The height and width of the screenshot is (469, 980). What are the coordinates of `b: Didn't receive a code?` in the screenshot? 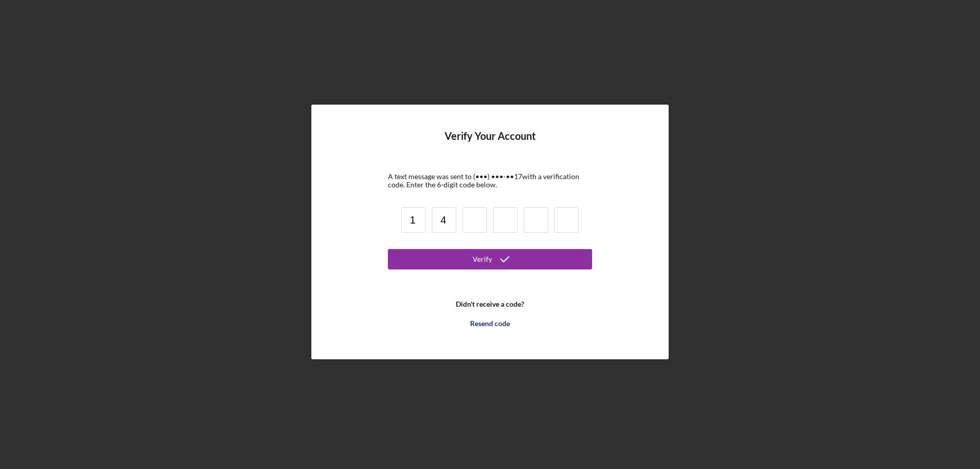 It's located at (490, 304).